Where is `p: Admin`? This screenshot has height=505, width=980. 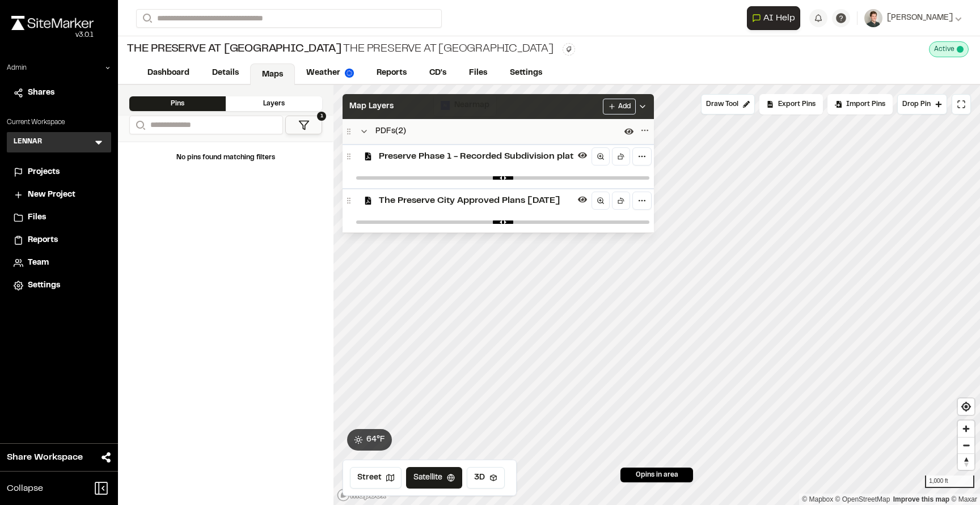 p: Admin is located at coordinates (17, 68).